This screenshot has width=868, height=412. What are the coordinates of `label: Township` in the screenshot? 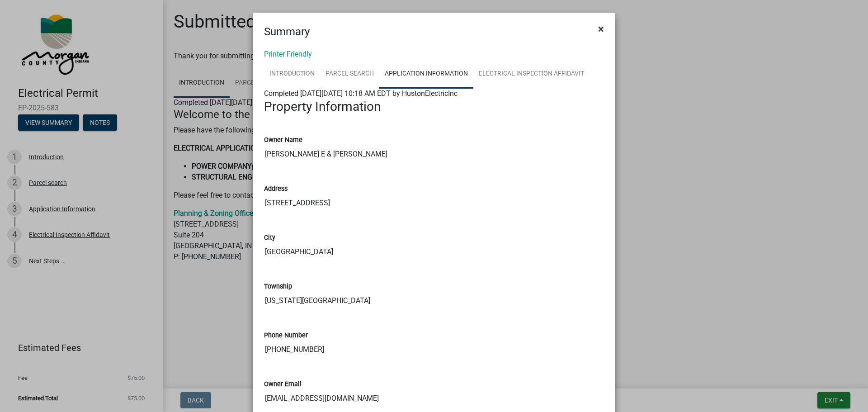 It's located at (278, 287).